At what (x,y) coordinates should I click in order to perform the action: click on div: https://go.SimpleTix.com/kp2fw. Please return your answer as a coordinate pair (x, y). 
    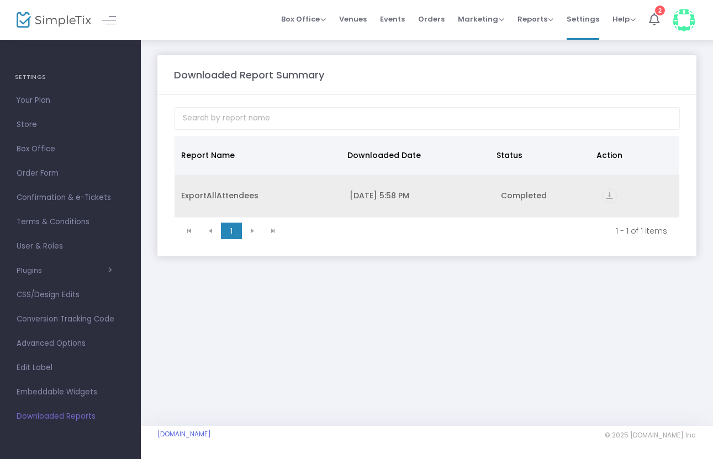
    Looking at the image, I should click on (638, 196).